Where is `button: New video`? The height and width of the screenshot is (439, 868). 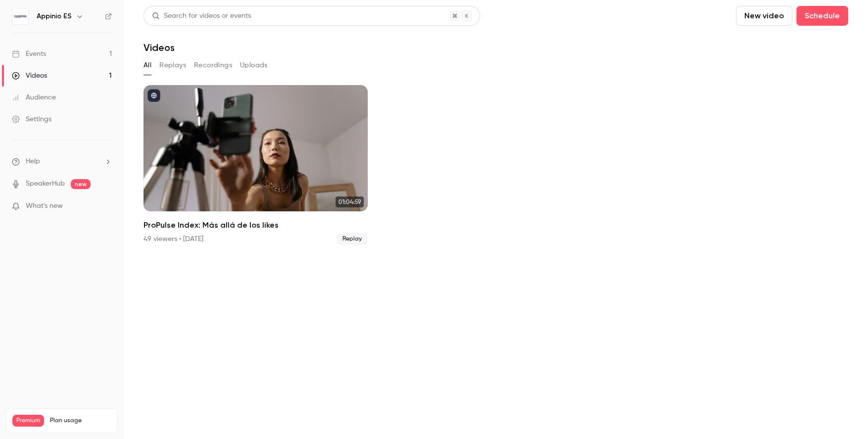
button: New video is located at coordinates (764, 16).